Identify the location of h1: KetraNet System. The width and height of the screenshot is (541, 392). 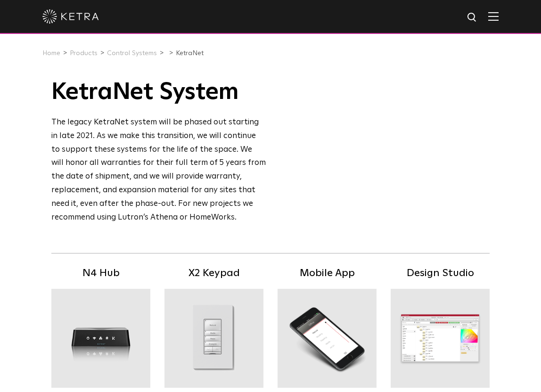
(158, 93).